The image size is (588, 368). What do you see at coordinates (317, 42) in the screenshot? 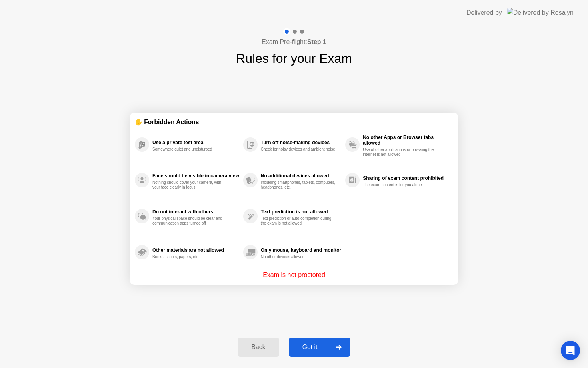
I see `b: Step 1` at bounding box center [317, 42].